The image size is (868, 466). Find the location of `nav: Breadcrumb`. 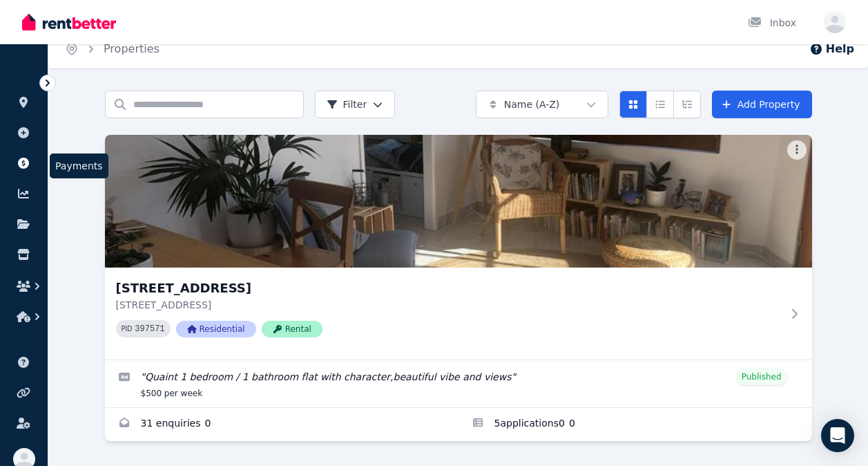

nav: Breadcrumb is located at coordinates (112, 49).